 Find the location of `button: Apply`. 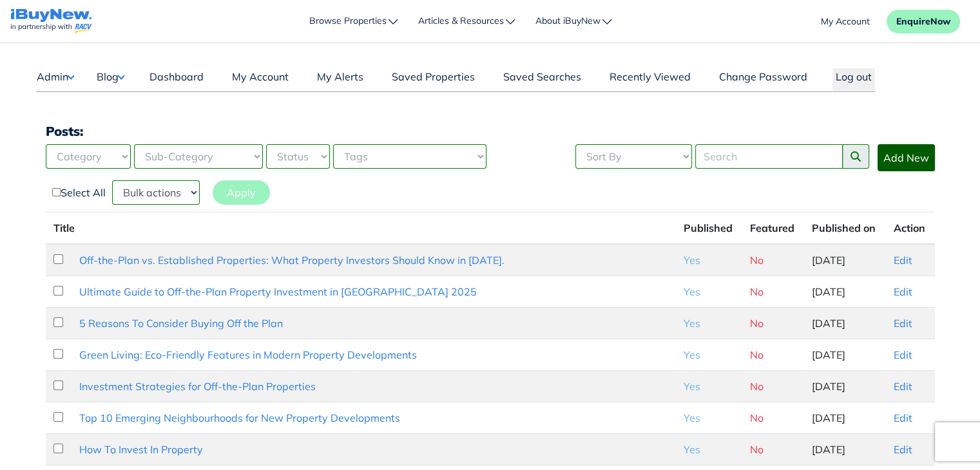

button: Apply is located at coordinates (242, 193).